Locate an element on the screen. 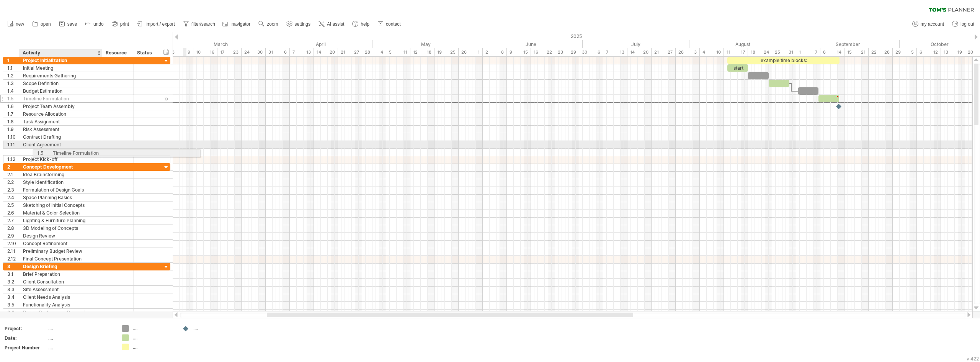 The image size is (980, 362). div: 2.1 is located at coordinates (13, 174).